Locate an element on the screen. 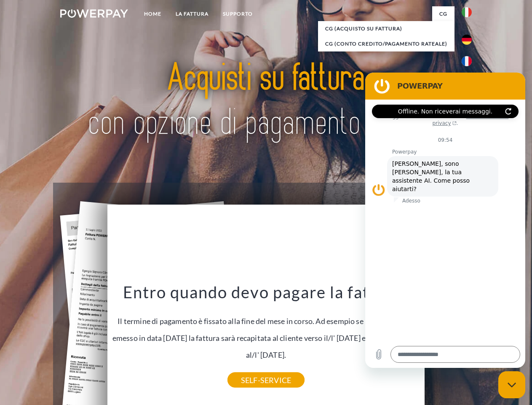 The height and width of the screenshot is (405, 532). a: CG is located at coordinates (443, 14).